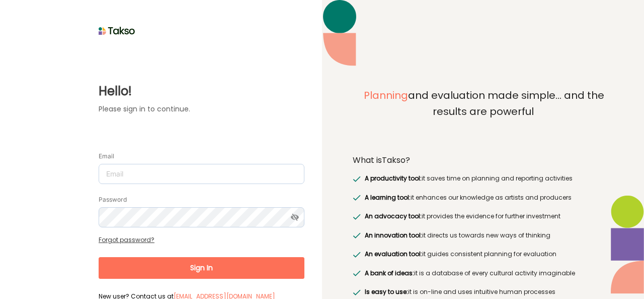  What do you see at coordinates (483, 115) in the screenshot?
I see `label: and evaluation made simple... and the results are powerful` at bounding box center [483, 115].